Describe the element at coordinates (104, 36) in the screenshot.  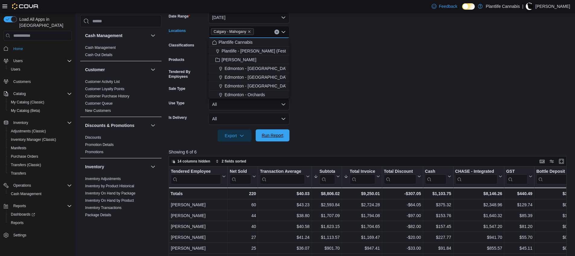
I see `h3: Cash Management` at that location.